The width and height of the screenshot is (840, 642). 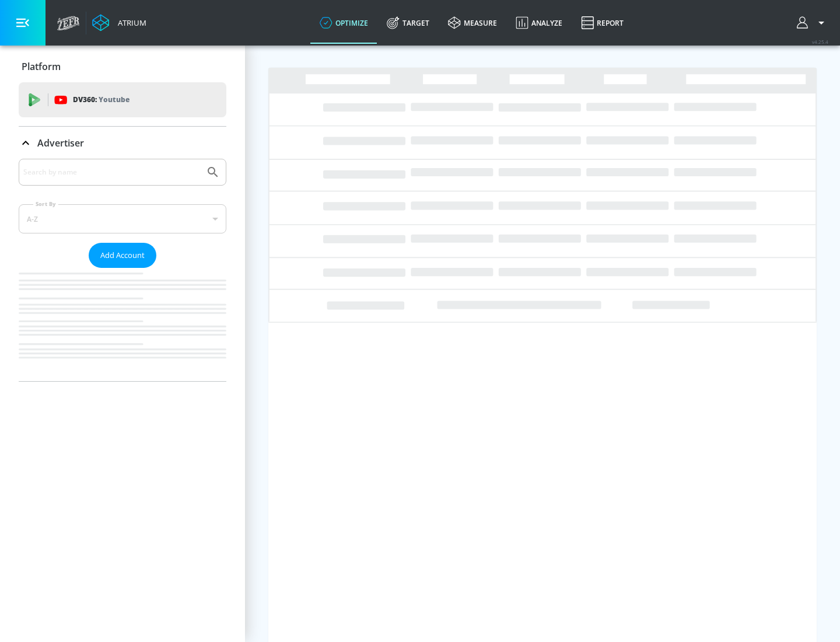 I want to click on div: A-Z, so click(x=123, y=219).